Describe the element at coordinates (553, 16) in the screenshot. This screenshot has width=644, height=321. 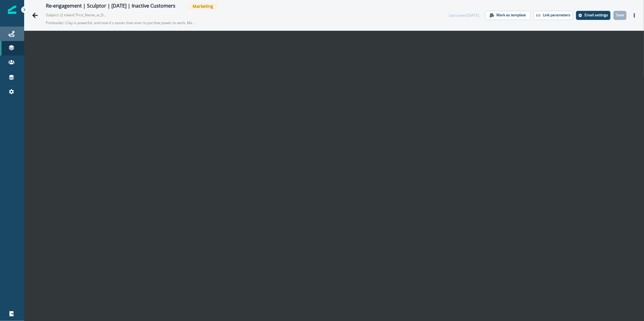
I see `button: Link parameters` at that location.